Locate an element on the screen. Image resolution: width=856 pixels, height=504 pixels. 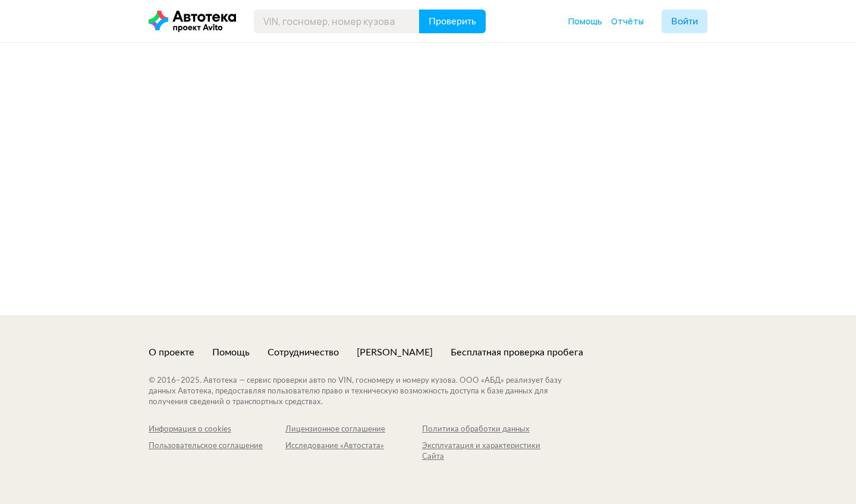
a: О проекте is located at coordinates (171, 352).